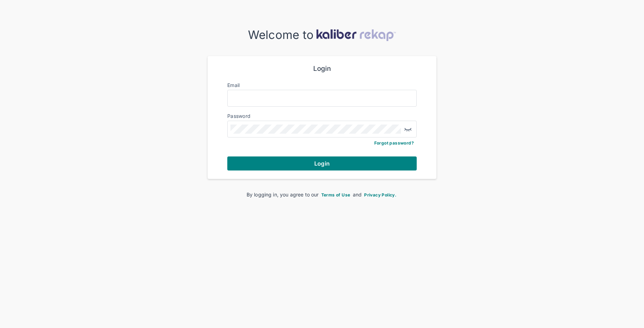 The height and width of the screenshot is (328, 644). What do you see at coordinates (380, 195) in the screenshot?
I see `span: Privacy Policy.` at bounding box center [380, 195].